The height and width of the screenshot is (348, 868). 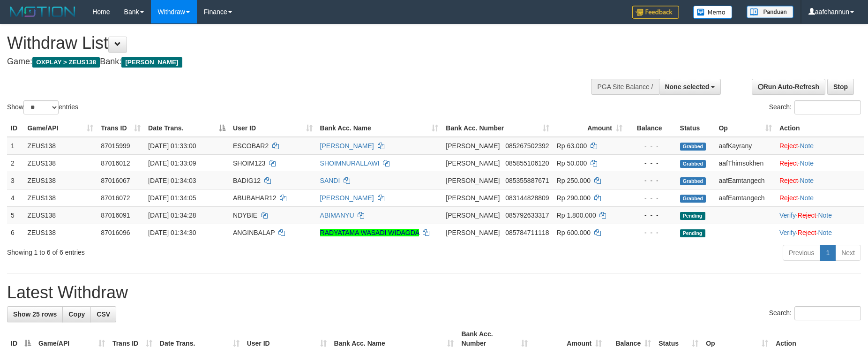 What do you see at coordinates (574, 232) in the screenshot?
I see `span: Rp 600.000` at bounding box center [574, 232].